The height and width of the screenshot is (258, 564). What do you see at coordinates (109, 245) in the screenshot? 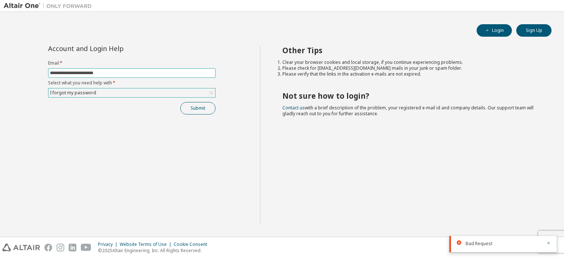
I see `div: Privacy` at bounding box center [109, 245].